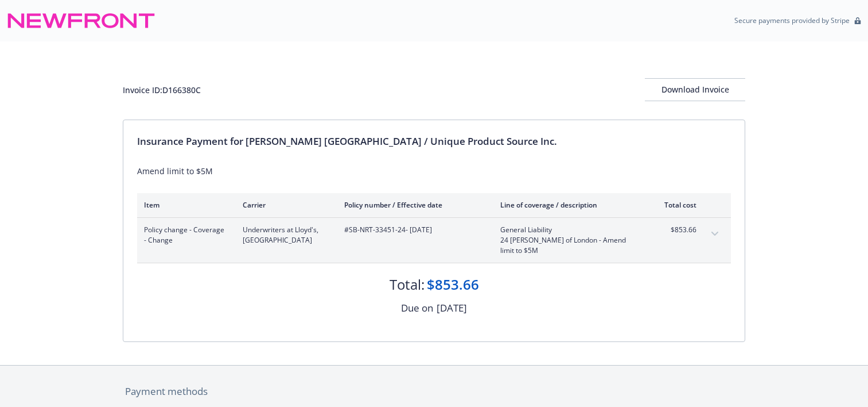 The image size is (868, 407). What do you see at coordinates (162, 90) in the screenshot?
I see `div: Invoice ID: D166380C` at bounding box center [162, 90].